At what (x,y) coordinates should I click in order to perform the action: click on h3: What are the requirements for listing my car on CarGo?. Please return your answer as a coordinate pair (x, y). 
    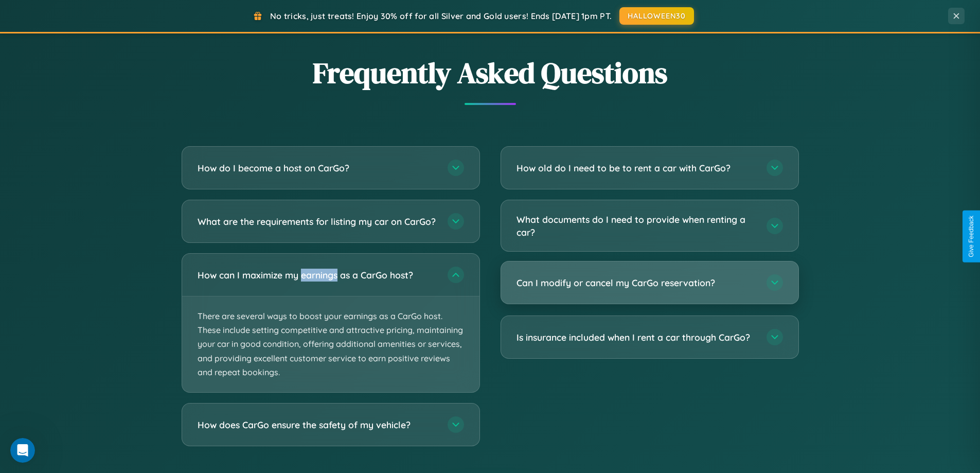
    Looking at the image, I should click on (317, 221).